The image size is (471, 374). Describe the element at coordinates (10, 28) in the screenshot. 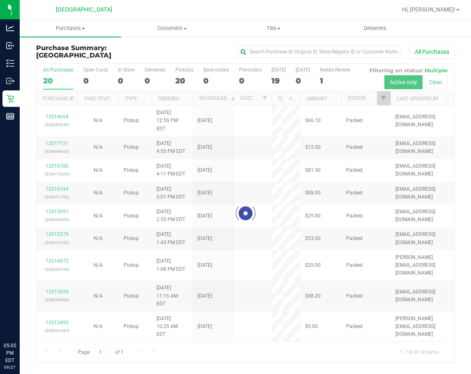

I see `inline-svg: Analytics` at that location.